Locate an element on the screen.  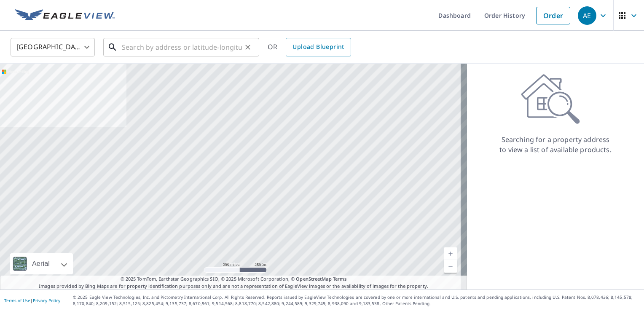
a: Current Level 5, Zoom Out is located at coordinates (451, 266).